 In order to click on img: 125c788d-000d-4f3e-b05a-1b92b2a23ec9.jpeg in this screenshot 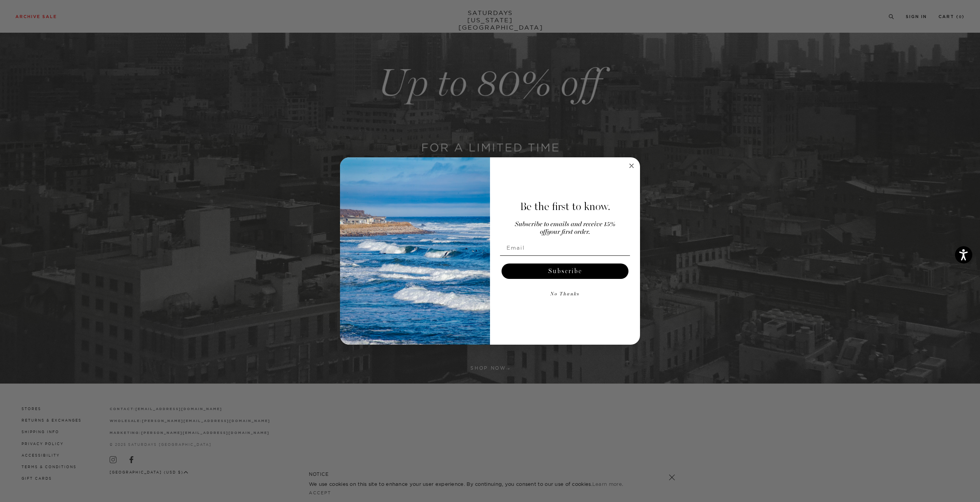, I will do `click(415, 251)`.